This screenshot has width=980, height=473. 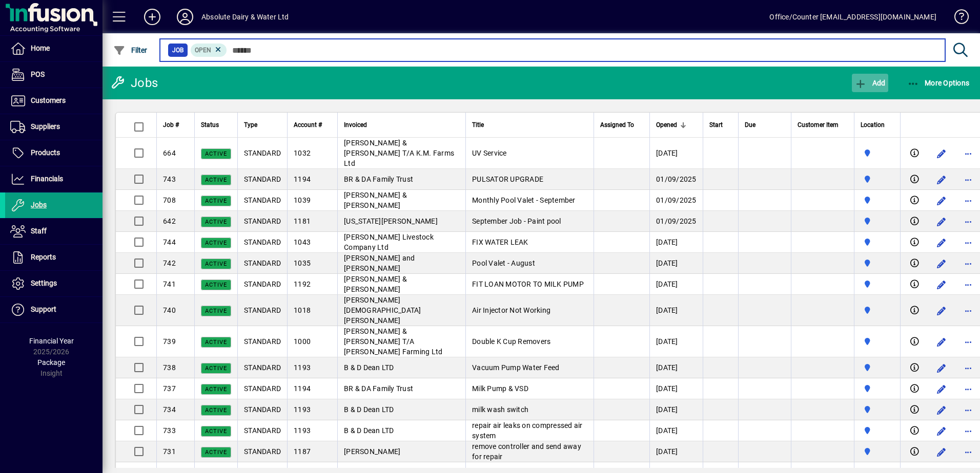 I want to click on div: Assigned To, so click(x=621, y=125).